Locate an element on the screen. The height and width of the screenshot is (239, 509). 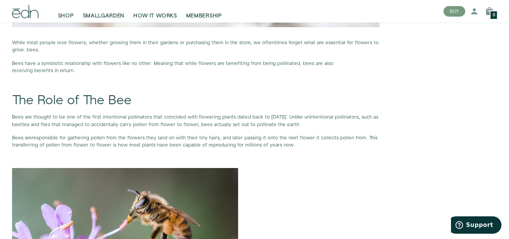
span: Bees are is located at coordinates (22, 138).